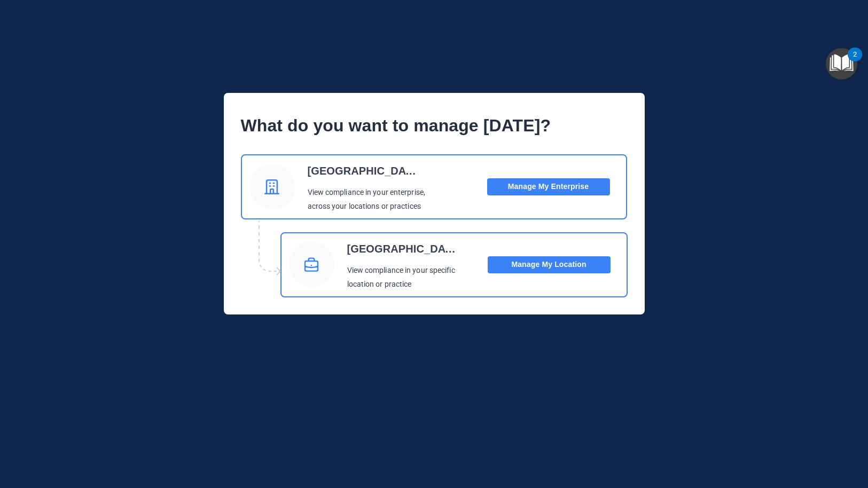 This screenshot has height=488, width=868. What do you see at coordinates (366, 206) in the screenshot?
I see `p: across your locations or practices` at bounding box center [366, 206].